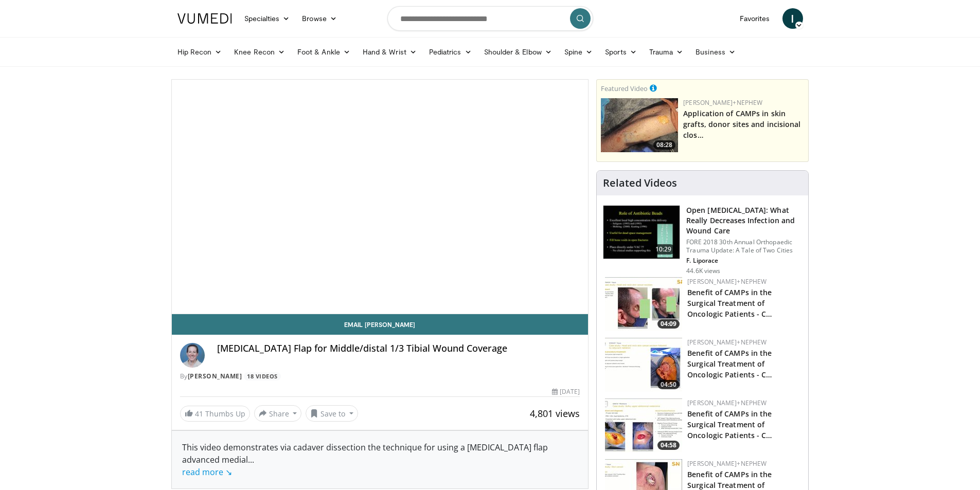 The height and width of the screenshot is (490, 980). What do you see at coordinates (664, 249) in the screenshot?
I see `span: 10:29` at bounding box center [664, 249].